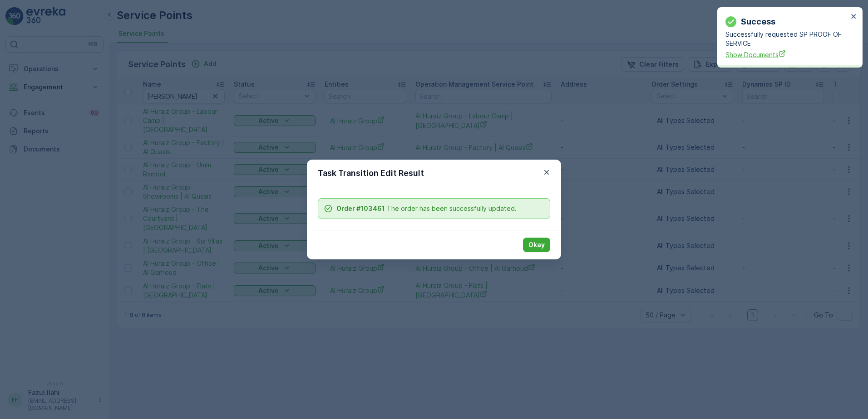  What do you see at coordinates (426, 209) in the screenshot?
I see `span: The order has been successfully updated.` at bounding box center [426, 209].